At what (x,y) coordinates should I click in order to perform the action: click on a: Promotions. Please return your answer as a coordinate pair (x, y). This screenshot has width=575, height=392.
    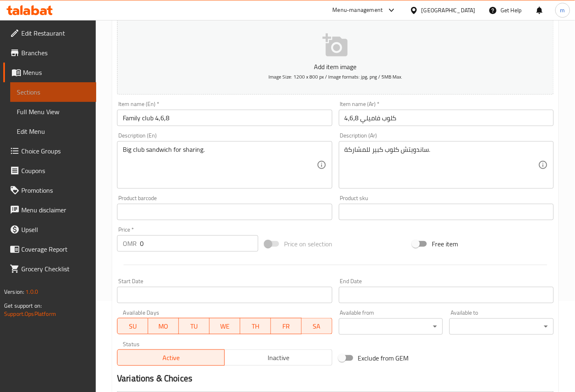
    Looking at the image, I should click on (50, 190).